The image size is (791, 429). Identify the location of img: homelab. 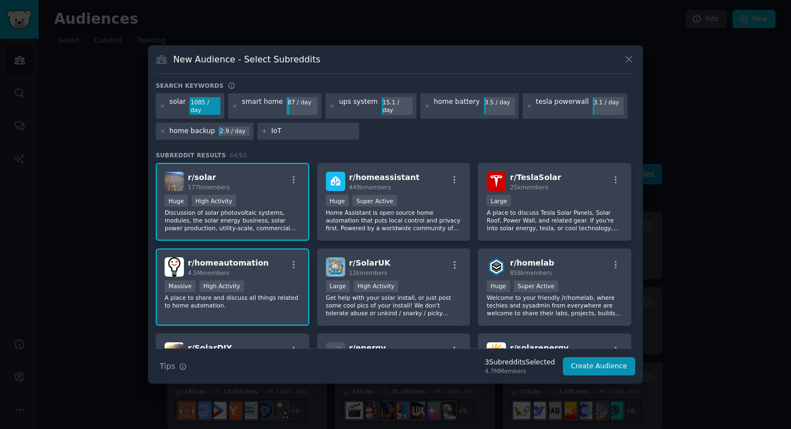
(496, 267).